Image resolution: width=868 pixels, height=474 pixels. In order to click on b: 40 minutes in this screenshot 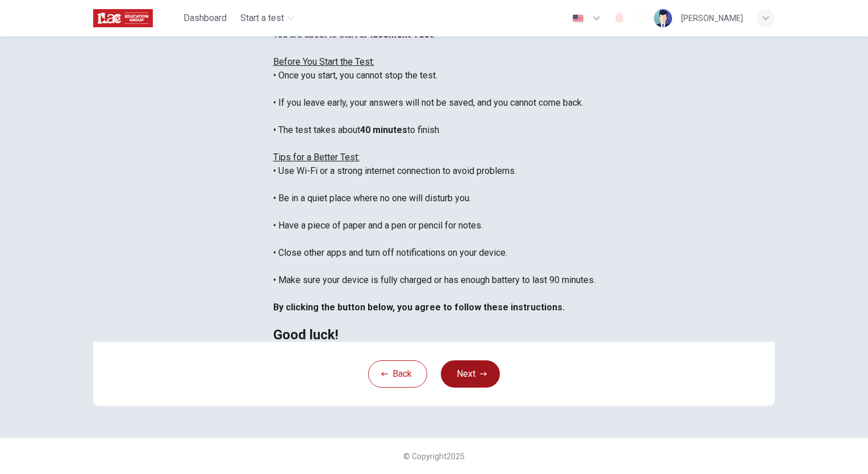, I will do `click(384, 130)`.